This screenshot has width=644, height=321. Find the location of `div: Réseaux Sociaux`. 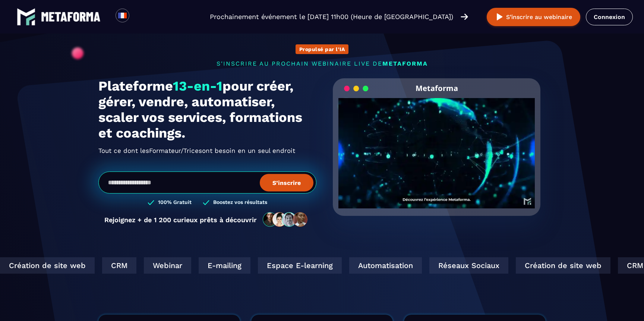

div: Réseaux Sociaux is located at coordinates (468, 266).